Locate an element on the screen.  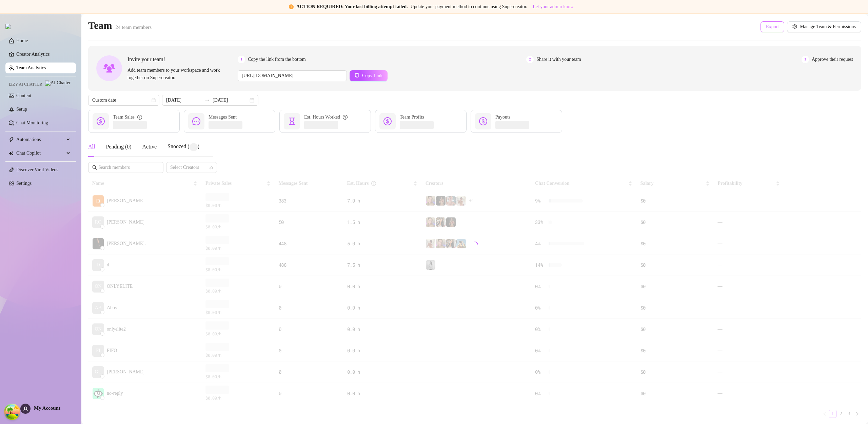
span: user is located at coordinates (26, 408).